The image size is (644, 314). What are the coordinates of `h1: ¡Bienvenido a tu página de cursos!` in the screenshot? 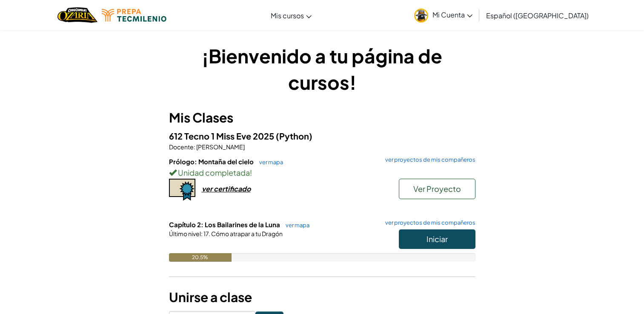 It's located at (322, 69).